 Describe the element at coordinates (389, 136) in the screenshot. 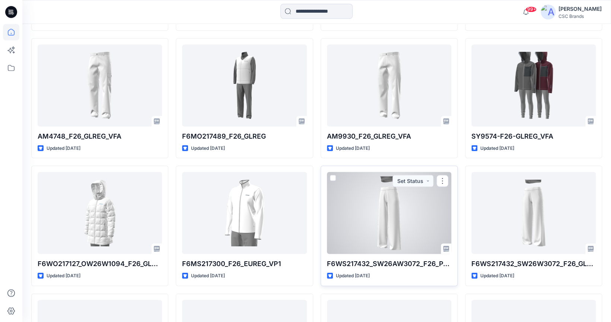

I see `p: AM9930_F26_GLREG_VFA` at that location.